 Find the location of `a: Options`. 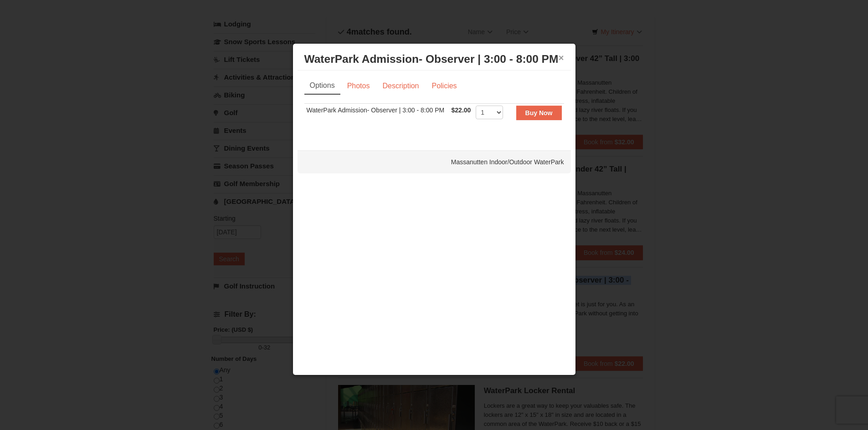

a: Options is located at coordinates (322, 86).